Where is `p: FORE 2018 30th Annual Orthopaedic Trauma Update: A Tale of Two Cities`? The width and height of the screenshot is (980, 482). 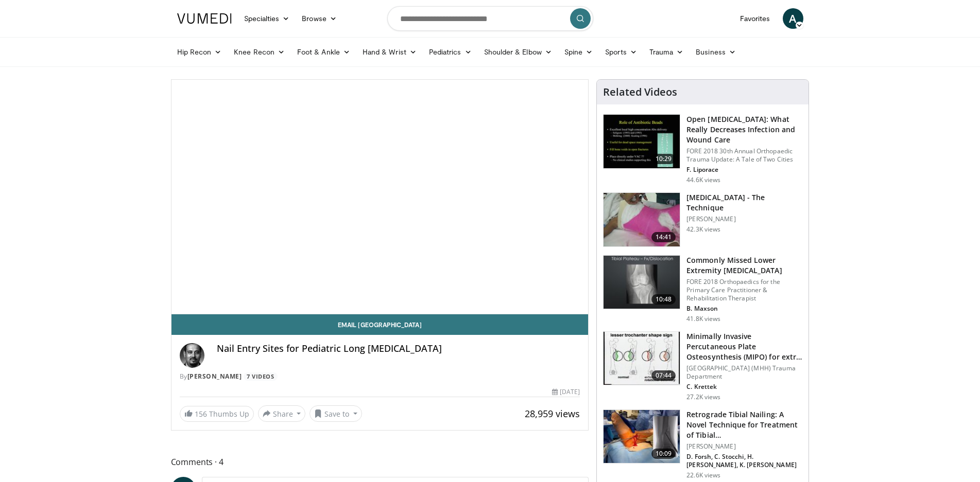 p: FORE 2018 30th Annual Orthopaedic Trauma Update: A Tale of Two Cities is located at coordinates (744, 155).